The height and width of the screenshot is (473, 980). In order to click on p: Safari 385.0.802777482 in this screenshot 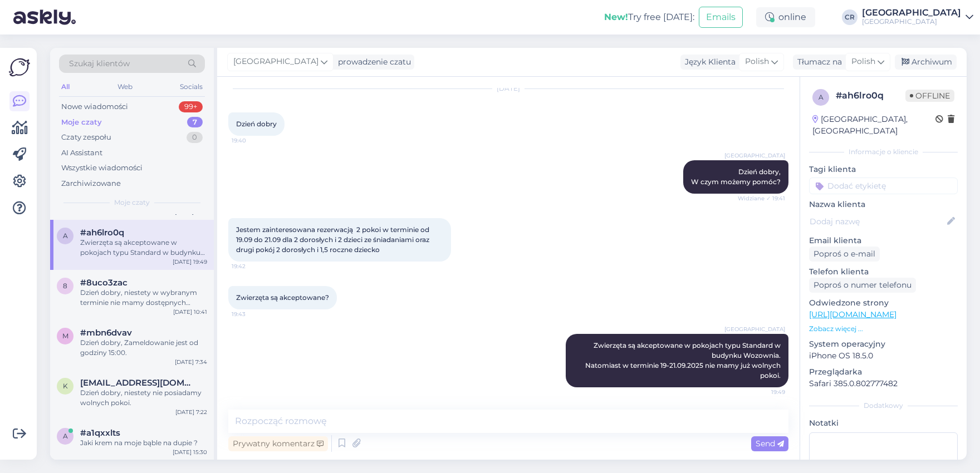, I will do `click(883, 383)`.